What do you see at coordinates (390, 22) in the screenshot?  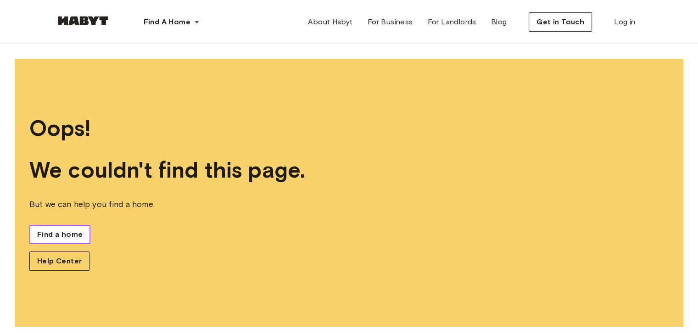 I see `span: For Business` at bounding box center [390, 22].